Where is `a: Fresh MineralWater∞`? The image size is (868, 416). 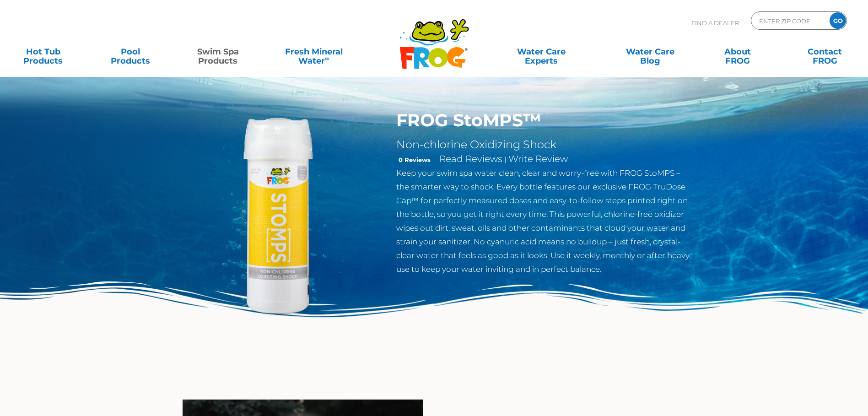
a: Fresh MineralWater∞ is located at coordinates (314, 52).